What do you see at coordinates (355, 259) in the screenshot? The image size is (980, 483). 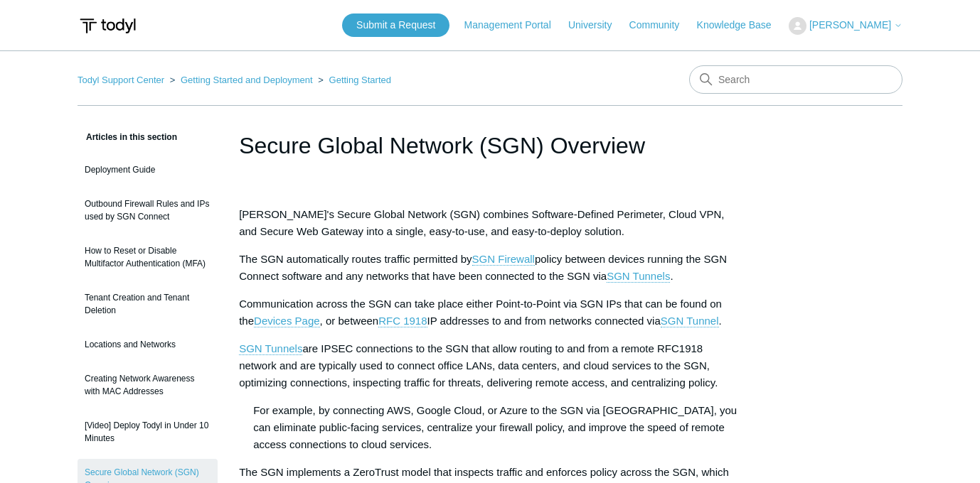 I see `span: The SGN automatically routes traffic permitted by` at bounding box center [355, 259].